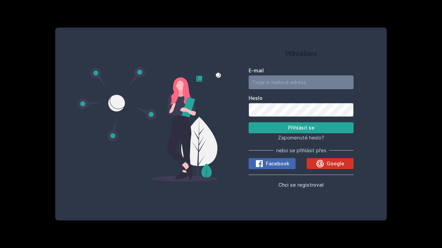 The width and height of the screenshot is (442, 248). I want to click on h1: Přihlášení, so click(301, 54).